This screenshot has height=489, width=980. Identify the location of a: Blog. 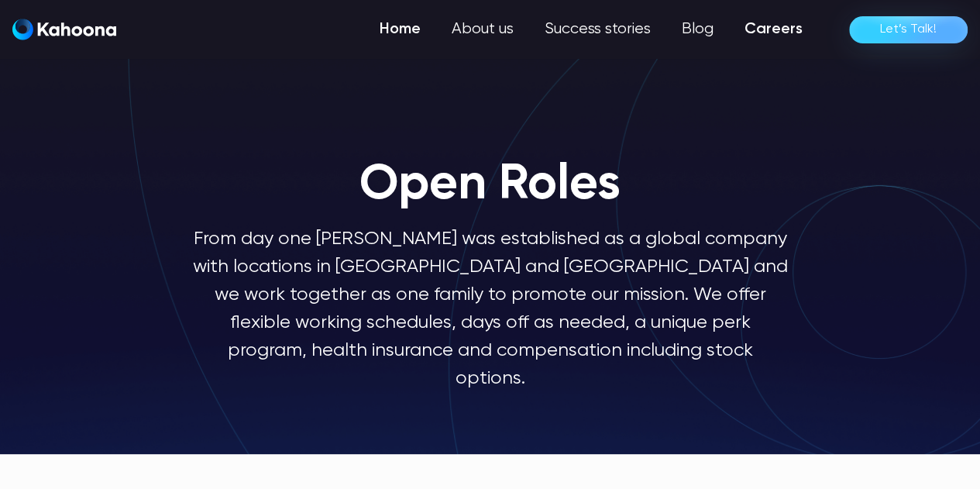
(697, 30).